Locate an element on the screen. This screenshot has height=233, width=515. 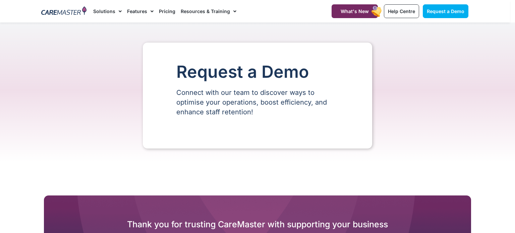
a: Help Centre is located at coordinates (401, 11).